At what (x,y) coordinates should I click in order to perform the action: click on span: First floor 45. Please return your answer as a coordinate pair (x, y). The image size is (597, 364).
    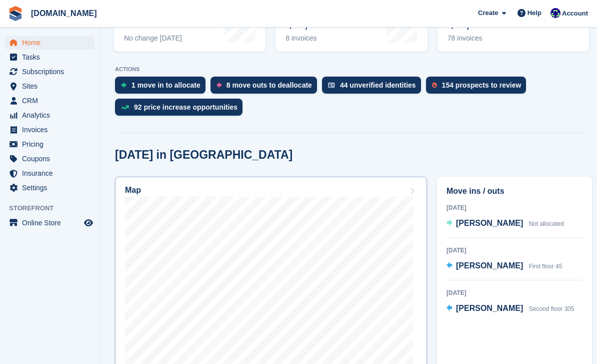
    Looking at the image, I should click on (546, 266).